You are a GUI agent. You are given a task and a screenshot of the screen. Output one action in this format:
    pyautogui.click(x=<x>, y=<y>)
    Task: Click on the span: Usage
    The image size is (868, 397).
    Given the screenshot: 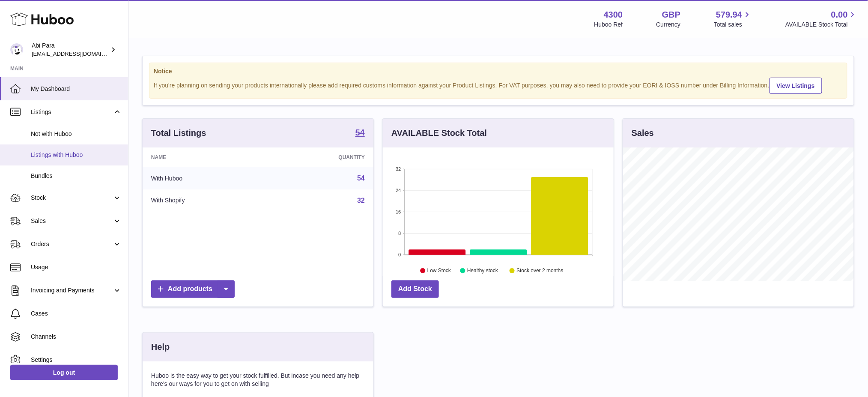 What is the action you would take?
    pyautogui.click(x=76, y=267)
    